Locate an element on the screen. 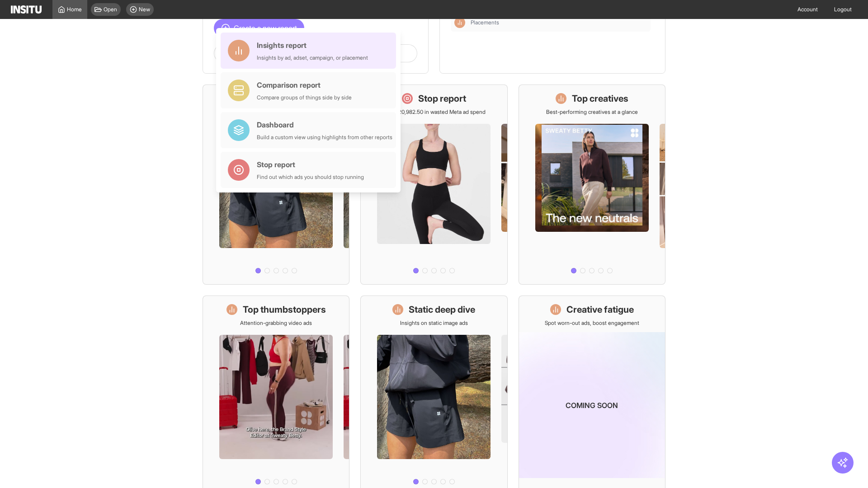 The height and width of the screenshot is (488, 868). button: Create a new report is located at coordinates (259, 28).